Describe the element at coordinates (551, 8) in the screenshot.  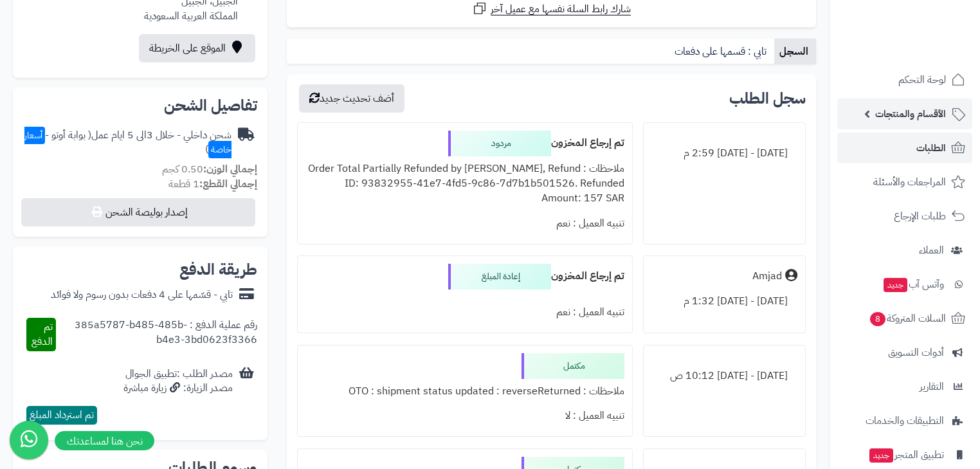
I see `a: شارك رابط السلة نفسها مع عميل آخر` at that location.